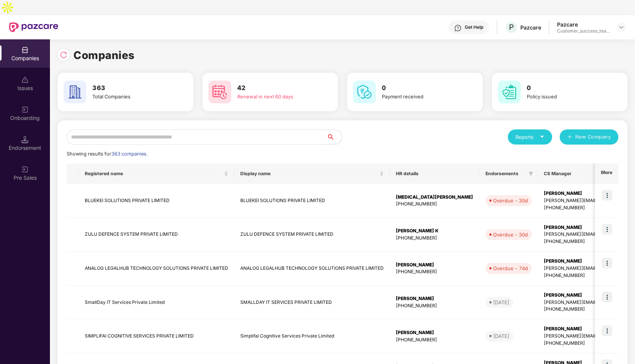  I want to click on span: plus, so click(569, 137).